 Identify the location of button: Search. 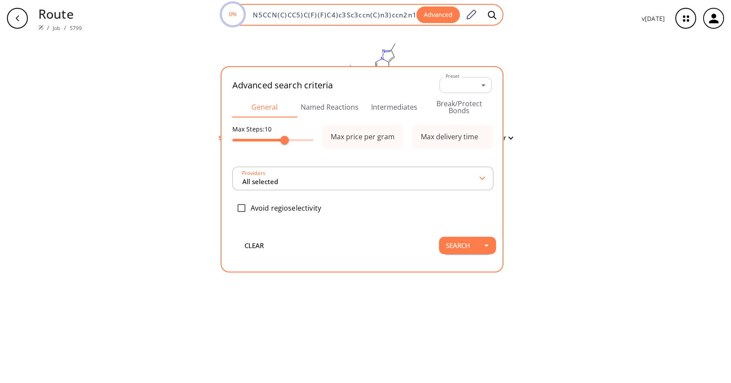
(457, 245).